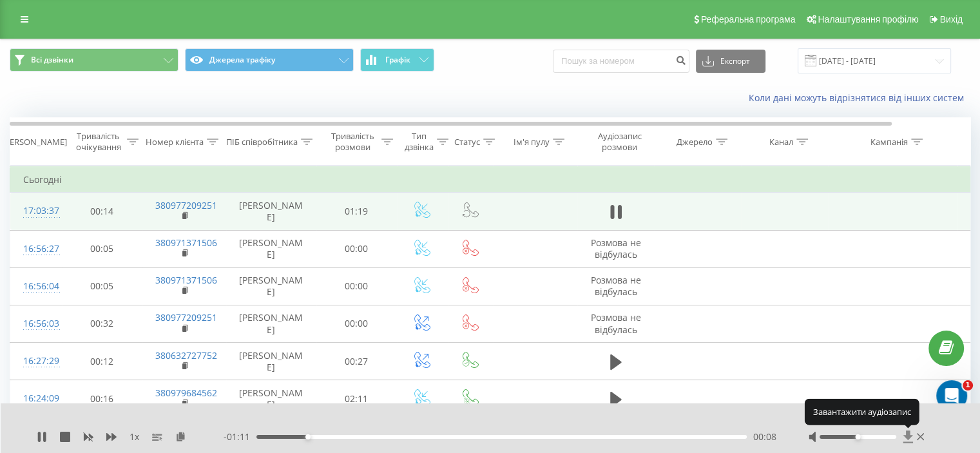  I want to click on div: 16:56:27, so click(36, 249).